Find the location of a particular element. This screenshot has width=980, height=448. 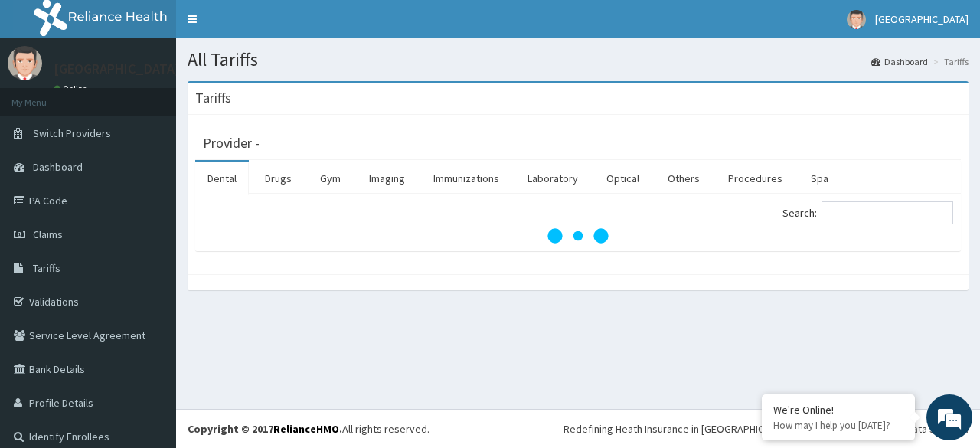

span: Claims is located at coordinates (47, 234).